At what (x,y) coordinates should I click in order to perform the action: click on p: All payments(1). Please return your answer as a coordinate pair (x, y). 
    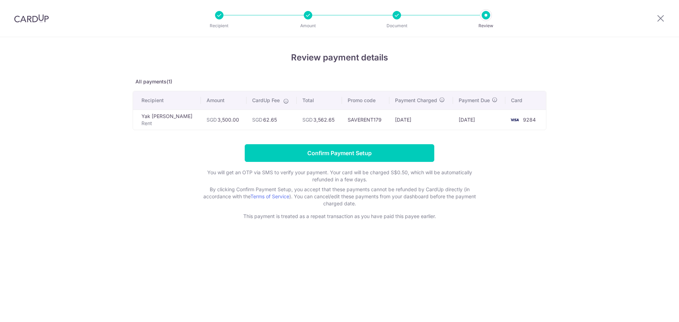
    Looking at the image, I should click on (340, 82).